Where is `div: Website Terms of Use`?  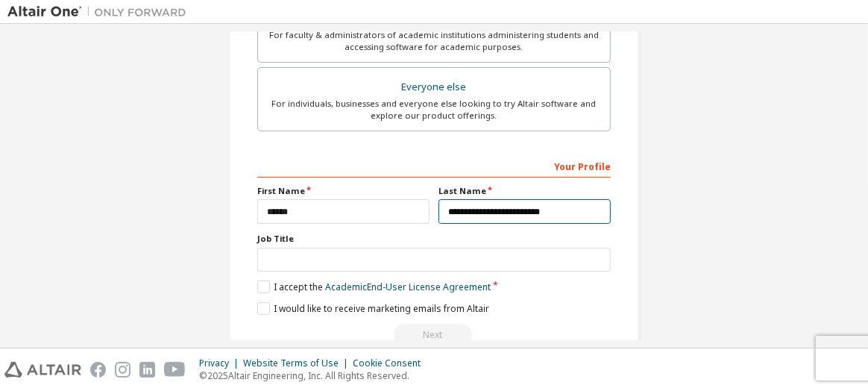
div: Website Terms of Use is located at coordinates (297, 363).